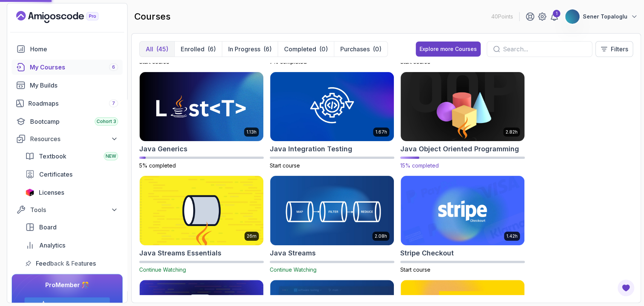  I want to click on p: Completed, so click(300, 49).